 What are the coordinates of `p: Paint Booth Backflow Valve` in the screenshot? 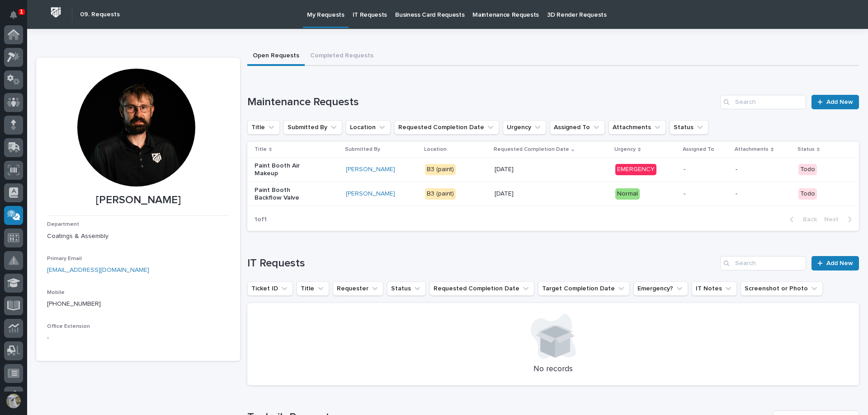 It's located at (282, 194).